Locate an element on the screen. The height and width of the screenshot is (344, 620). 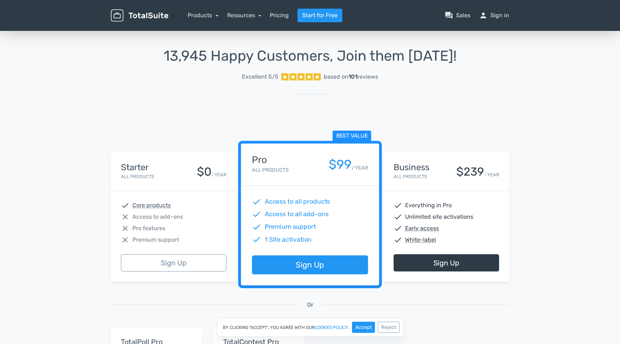
span: question_answer is located at coordinates (449, 15).